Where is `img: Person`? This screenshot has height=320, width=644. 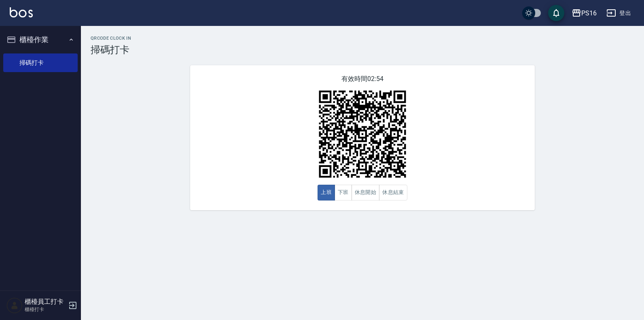
img: Person is located at coordinates (15, 305).